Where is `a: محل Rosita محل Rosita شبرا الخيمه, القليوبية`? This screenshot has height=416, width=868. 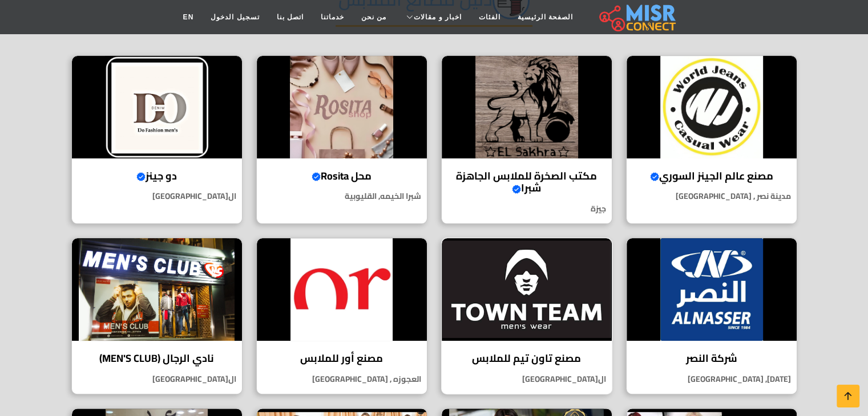
a: محل Rosita محل Rosita شبرا الخيمه, القليوبية is located at coordinates (342, 140).